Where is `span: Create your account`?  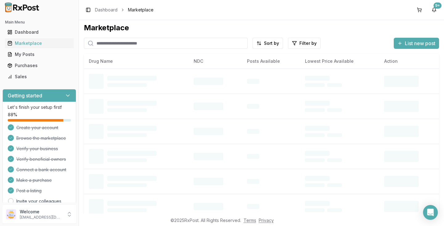
span: Create your account is located at coordinates (37, 127).